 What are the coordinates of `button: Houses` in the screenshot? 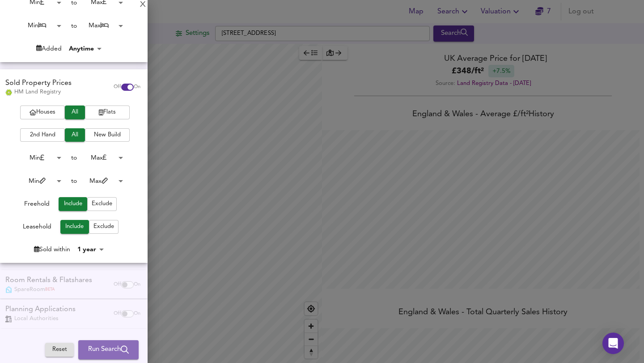 It's located at (43, 112).